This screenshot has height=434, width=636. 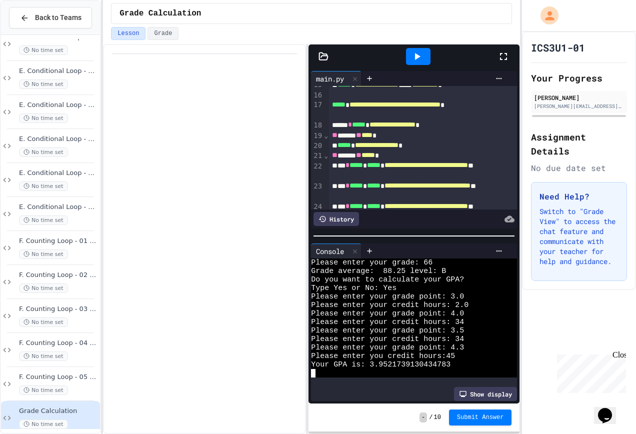 What do you see at coordinates (317, 95) in the screenshot?
I see `div: 16` at bounding box center [317, 95].